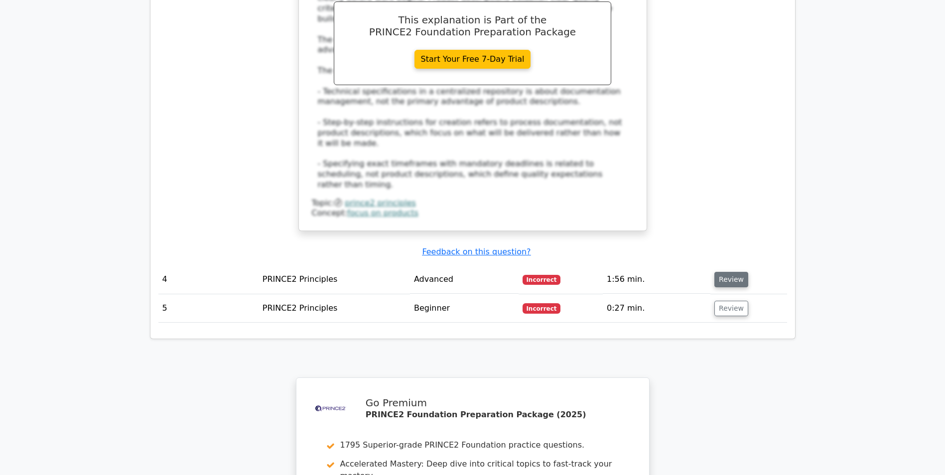 Image resolution: width=945 pixels, height=475 pixels. What do you see at coordinates (464, 308) in the screenshot?
I see `td: Beginner` at bounding box center [464, 308].